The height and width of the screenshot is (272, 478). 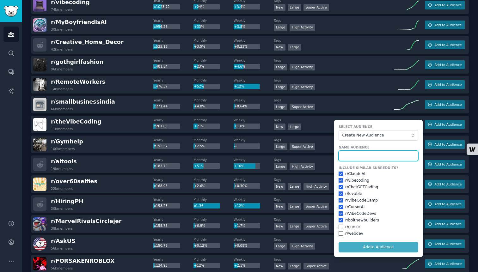 I want to click on span: +51%, so click(x=199, y=166).